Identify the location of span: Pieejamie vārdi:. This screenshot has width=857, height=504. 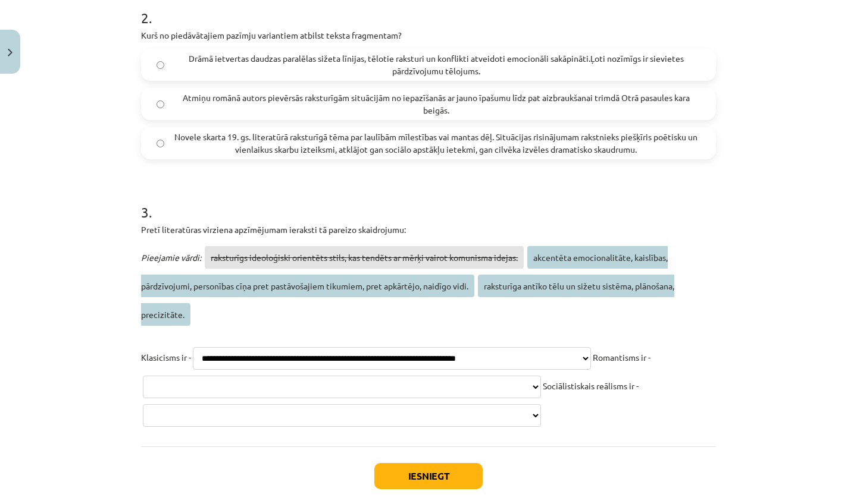
(171, 258).